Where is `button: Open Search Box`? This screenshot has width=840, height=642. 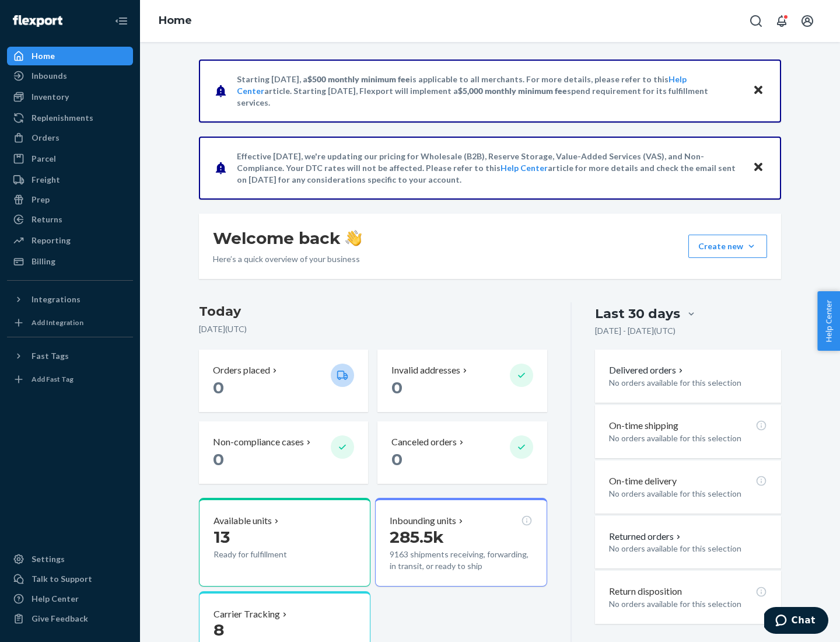 button: Open Search Box is located at coordinates (756, 21).